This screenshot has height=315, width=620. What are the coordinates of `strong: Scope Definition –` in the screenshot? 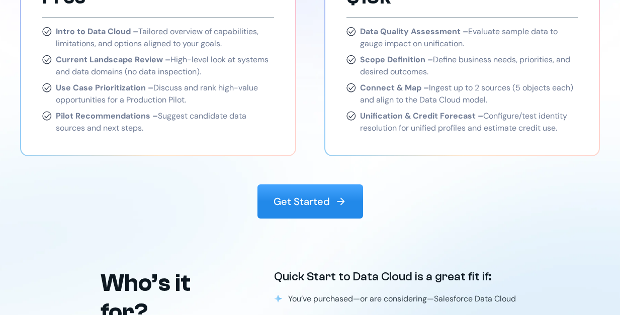 It's located at (396, 59).